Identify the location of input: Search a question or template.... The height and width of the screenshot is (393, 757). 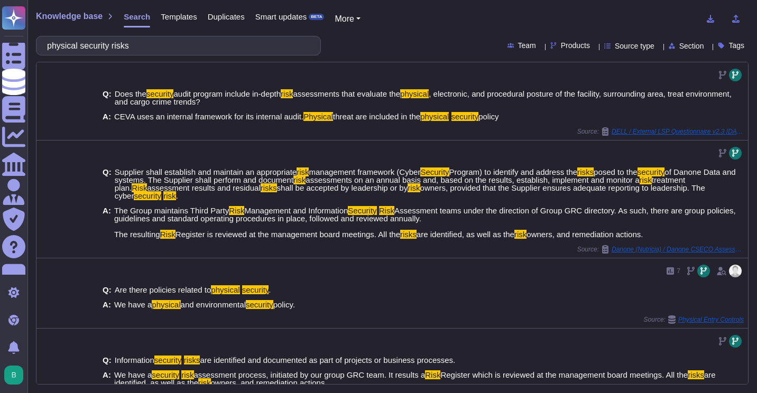
(175, 45).